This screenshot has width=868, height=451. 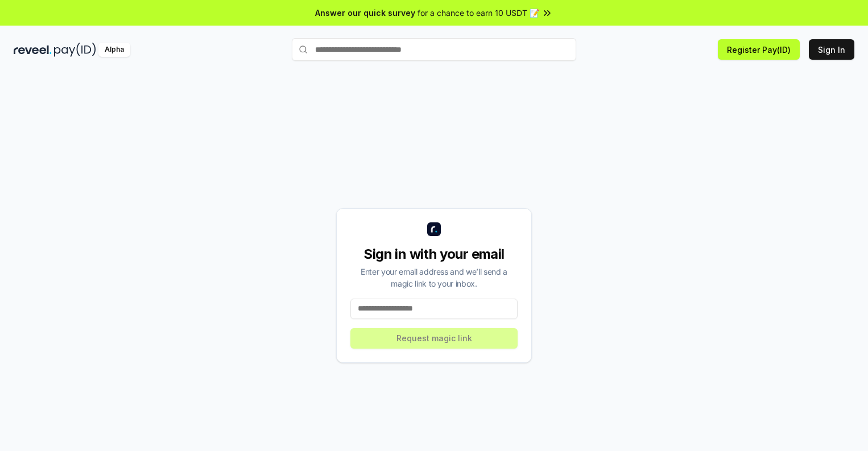 I want to click on span: Answer our quick survey, so click(x=365, y=13).